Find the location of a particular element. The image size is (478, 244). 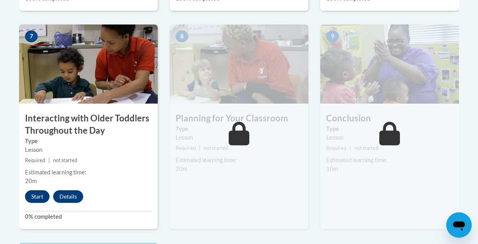

h3: Planning for Your Classroom is located at coordinates (239, 118).